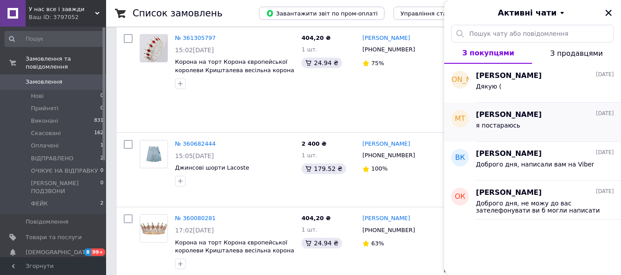 This screenshot has height=275, width=621. I want to click on span: 99+, so click(98, 252).